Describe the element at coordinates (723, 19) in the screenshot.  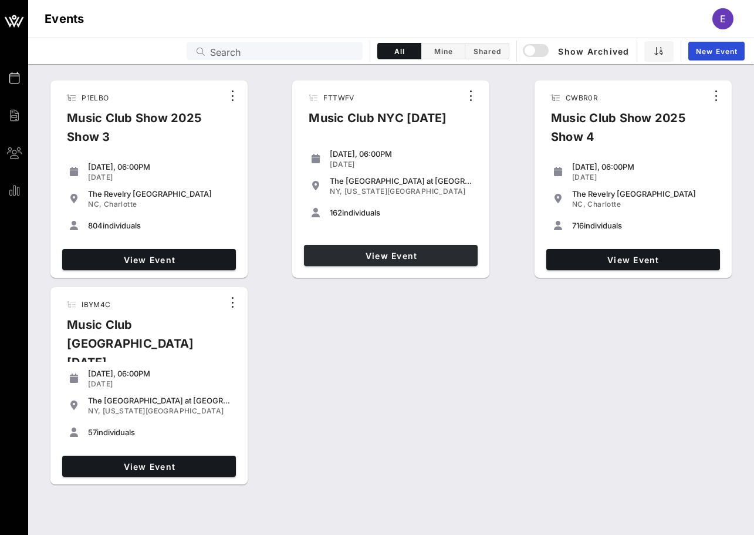
I see `span: E` at that location.